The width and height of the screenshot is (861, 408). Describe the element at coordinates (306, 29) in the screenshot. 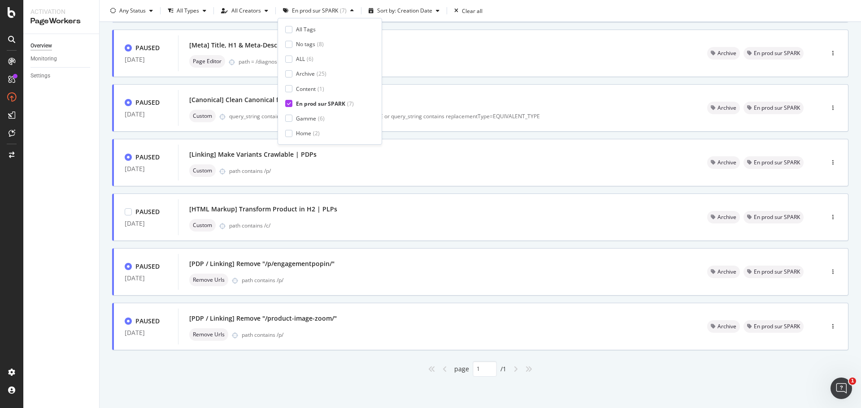

I see `div: All Tags` at that location.